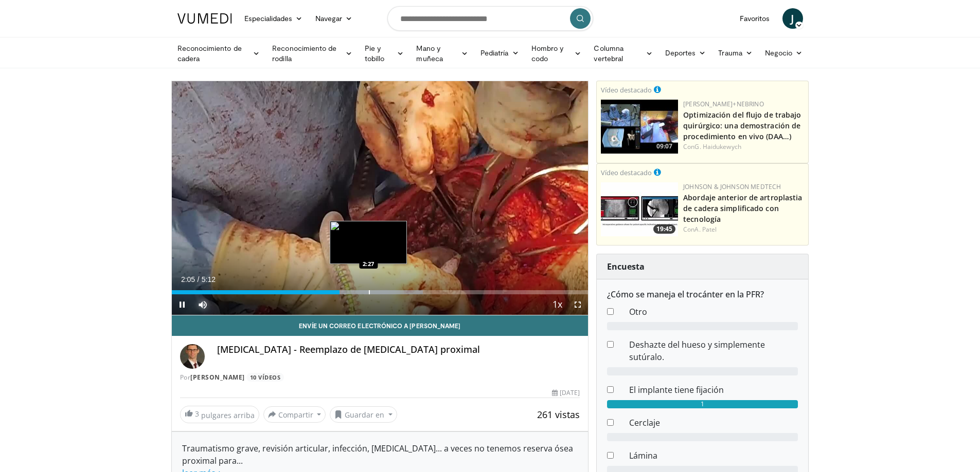 The image size is (980, 472). Describe the element at coordinates (557, 305) in the screenshot. I see `button: Playback Rate` at that location.